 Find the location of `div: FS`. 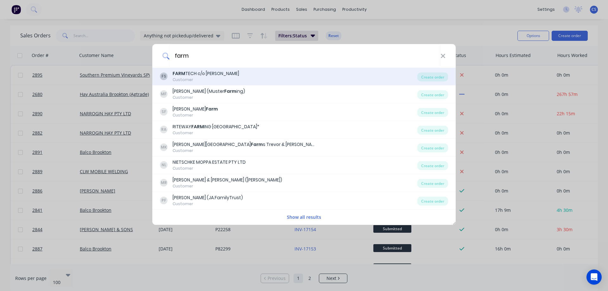

div: FS is located at coordinates (164, 76).